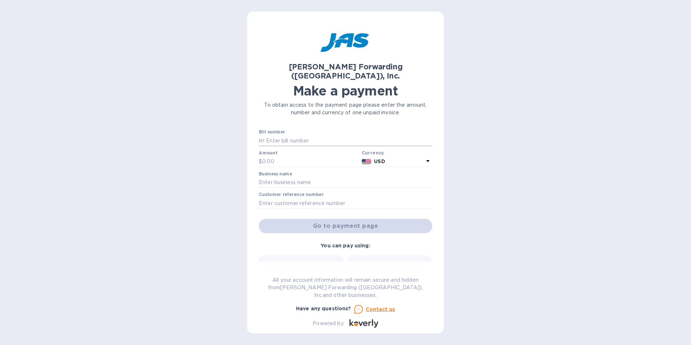  I want to click on b: Currency, so click(373, 153).